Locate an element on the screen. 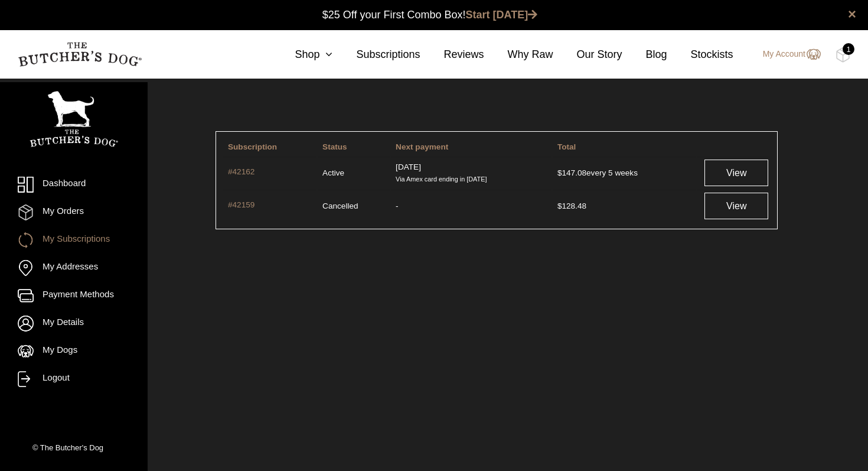  span: 128.48 is located at coordinates (572, 206).